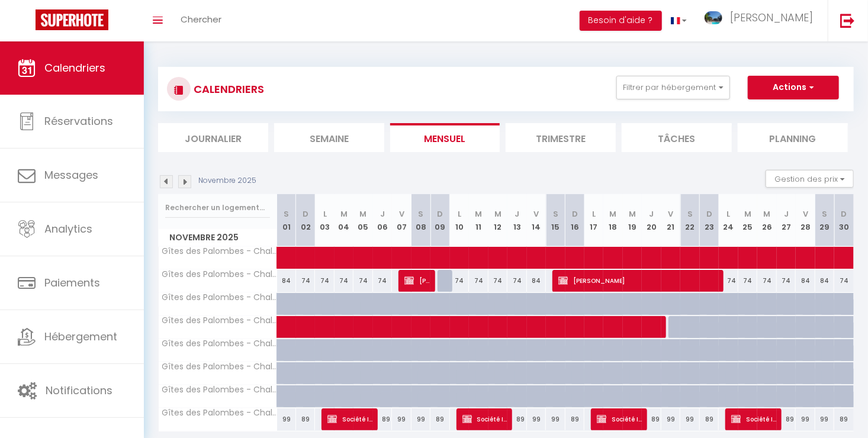 The image size is (868, 438). Describe the element at coordinates (72, 20) in the screenshot. I see `img: Super Booking` at that location.